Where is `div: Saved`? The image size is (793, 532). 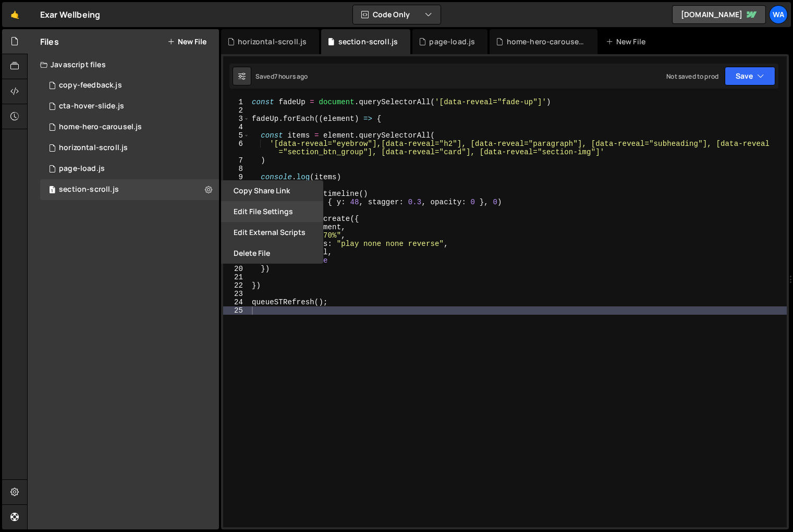
div: Saved is located at coordinates (281, 76).